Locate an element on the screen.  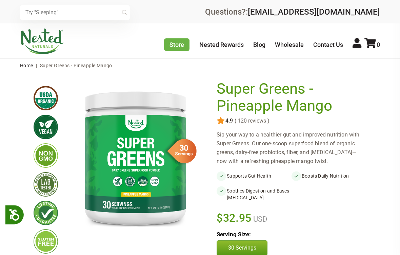
li: Boosts Daily Nutrition is located at coordinates (329, 176).